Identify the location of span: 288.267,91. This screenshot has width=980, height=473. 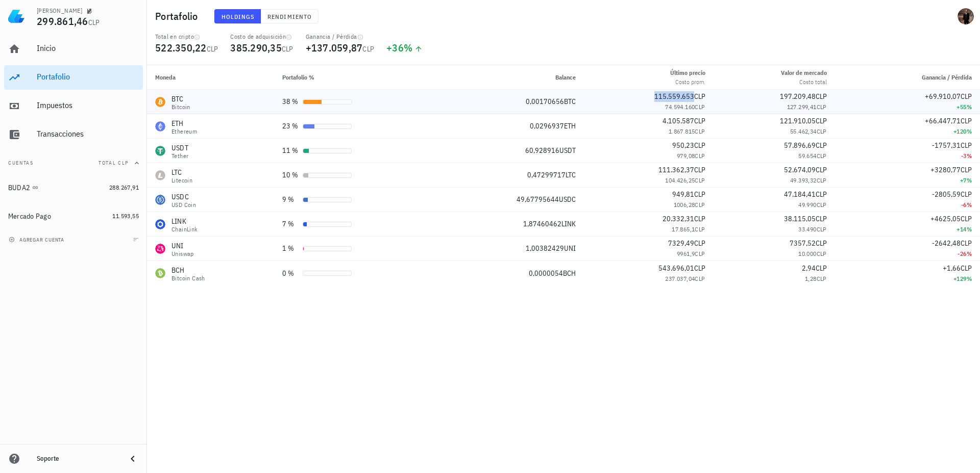
(124, 187).